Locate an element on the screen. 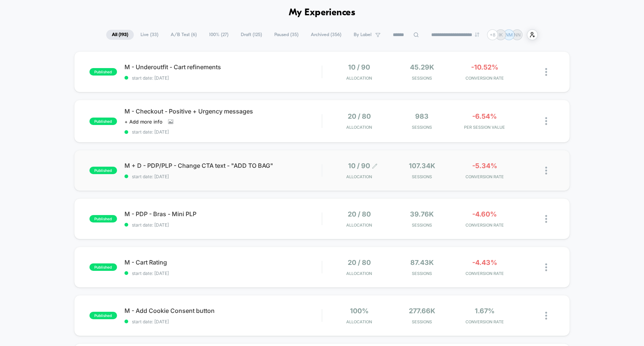 The width and height of the screenshot is (644, 346). span: M - Add Cookie Consent button is located at coordinates (223, 311).